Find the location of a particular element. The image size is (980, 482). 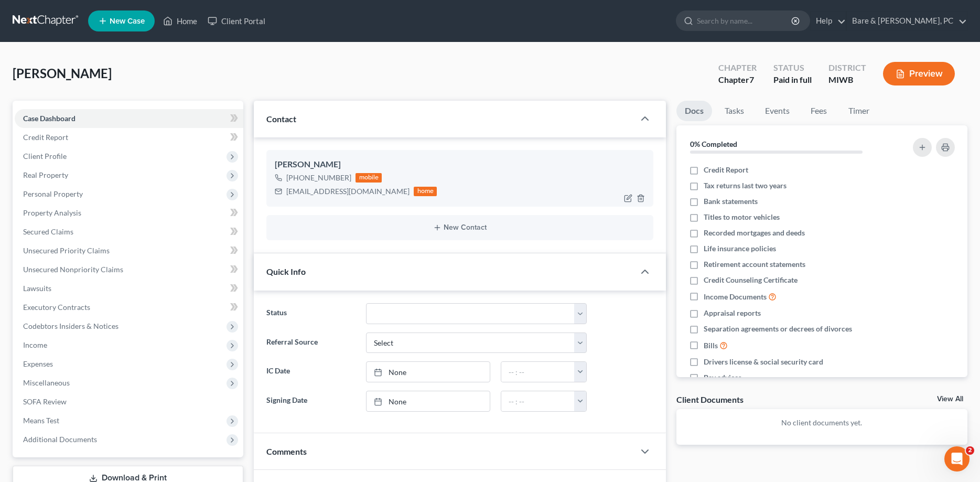

a: Property Analysis is located at coordinates (129, 213).